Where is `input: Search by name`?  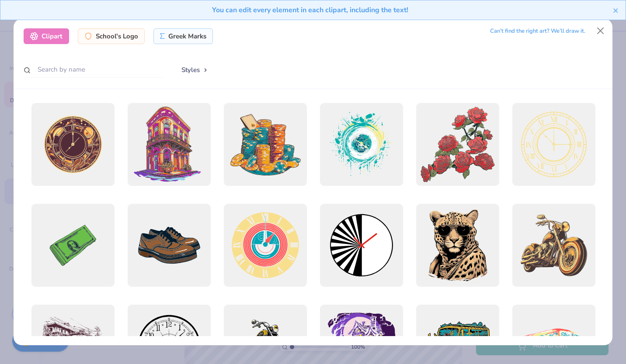 input: Search by name is located at coordinates (94, 69).